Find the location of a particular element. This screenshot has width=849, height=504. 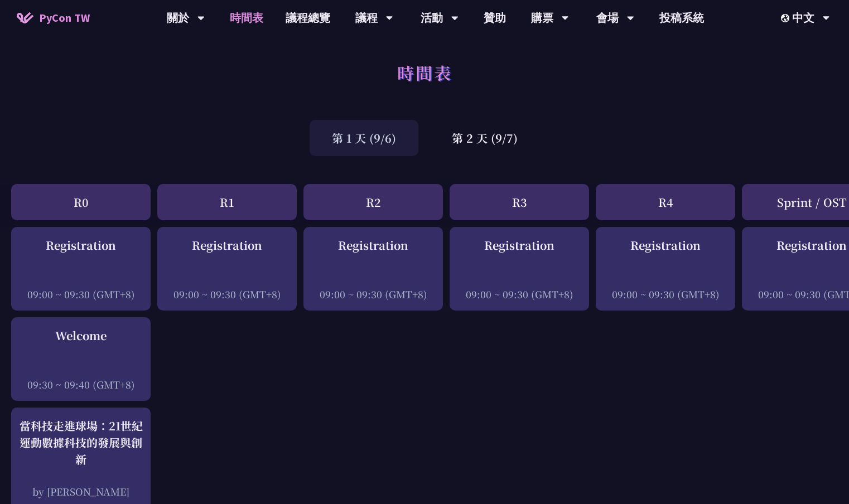

div: 當科技走進球場：21世紀運動數據科技的發展與創新 is located at coordinates (81, 443).